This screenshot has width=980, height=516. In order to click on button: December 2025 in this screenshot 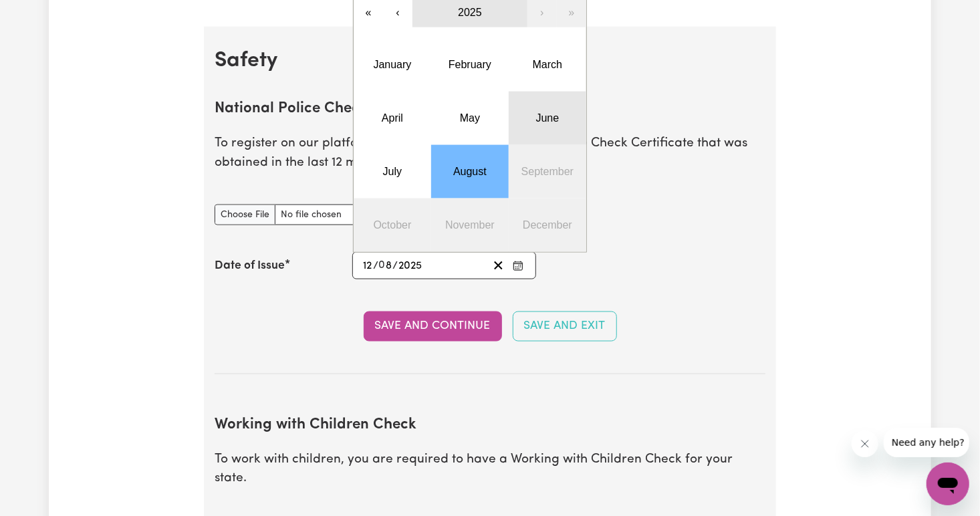, I will do `click(547, 225)`.